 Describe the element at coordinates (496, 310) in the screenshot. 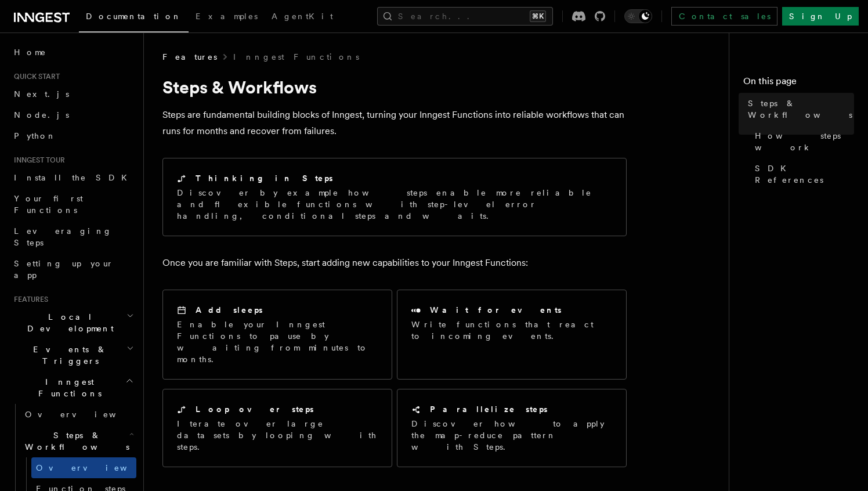

I see `h2: Wait for events` at that location.